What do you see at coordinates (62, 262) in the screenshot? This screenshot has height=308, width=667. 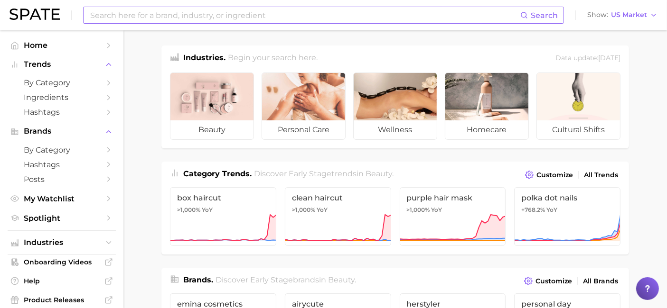 I see `span: Onboarding Videos` at bounding box center [62, 262].